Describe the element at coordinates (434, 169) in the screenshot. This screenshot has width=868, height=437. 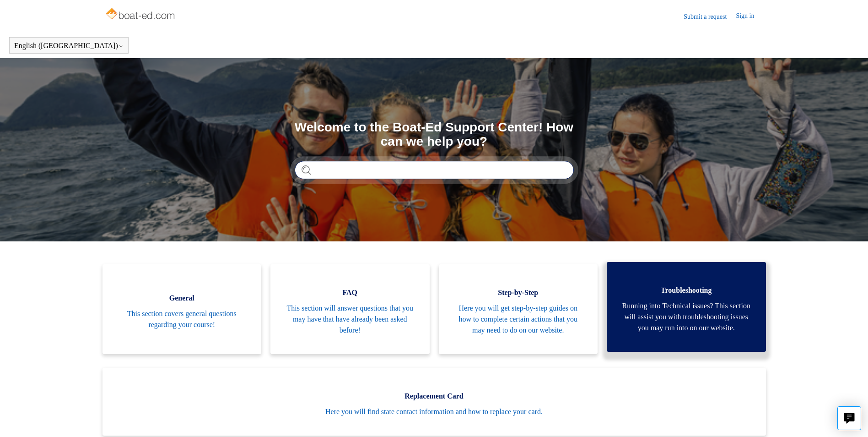
I see `input: Search` at that location.